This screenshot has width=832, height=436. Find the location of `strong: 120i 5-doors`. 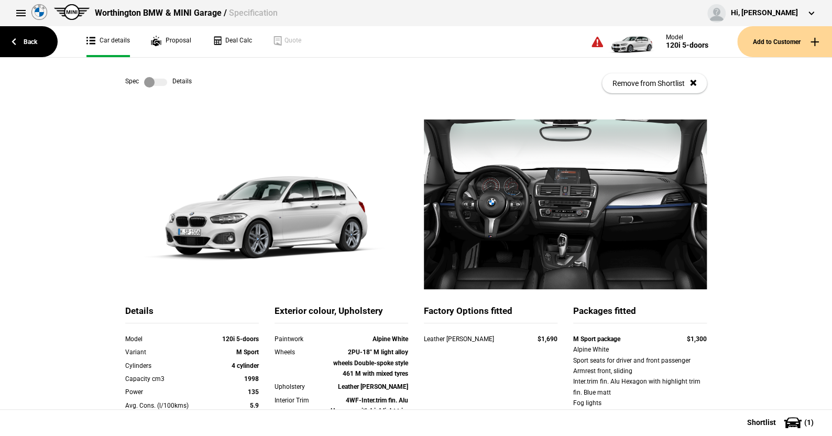

strong: 120i 5-doors is located at coordinates (240, 339).